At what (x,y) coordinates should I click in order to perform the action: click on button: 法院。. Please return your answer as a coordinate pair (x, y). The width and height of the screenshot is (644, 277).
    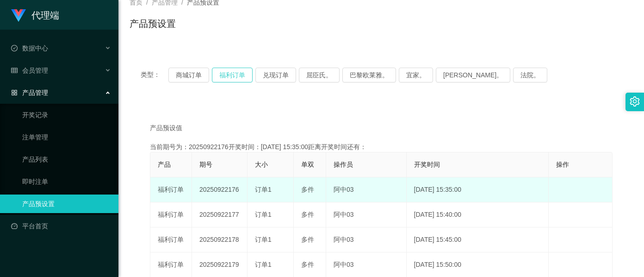
    Looking at the image, I should click on (530, 75).